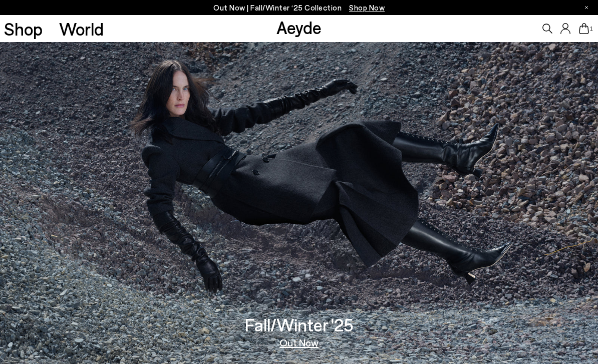 The width and height of the screenshot is (598, 364). Describe the element at coordinates (299, 8) in the screenshot. I see `p: Out Now | Fall/Winter ‘25 Collection` at that location.